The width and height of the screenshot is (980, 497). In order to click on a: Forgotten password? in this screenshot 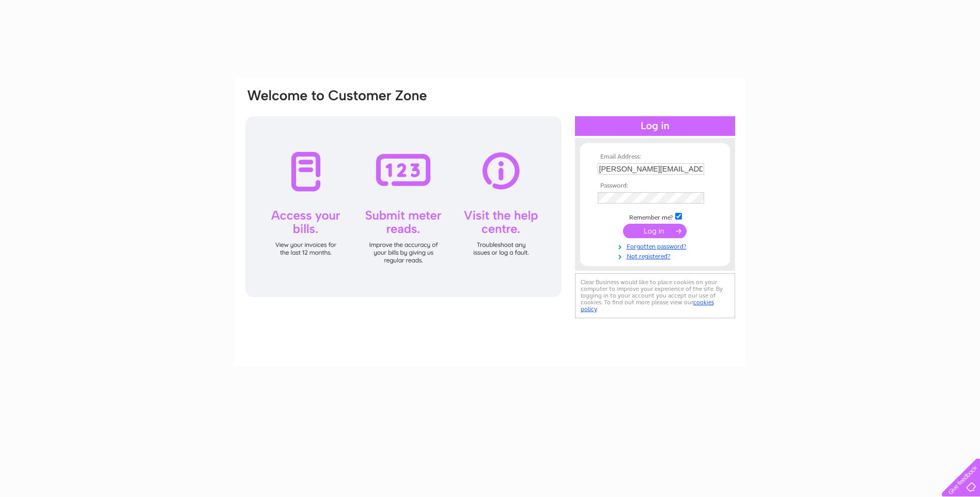, I will do `click(657, 246)`.